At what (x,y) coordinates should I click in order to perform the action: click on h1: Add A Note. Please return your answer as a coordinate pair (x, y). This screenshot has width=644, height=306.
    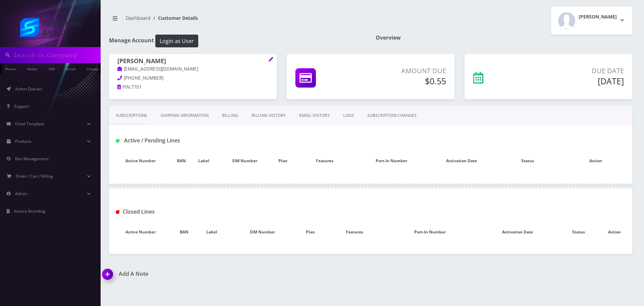
    Looking at the image, I should click on (234, 273).